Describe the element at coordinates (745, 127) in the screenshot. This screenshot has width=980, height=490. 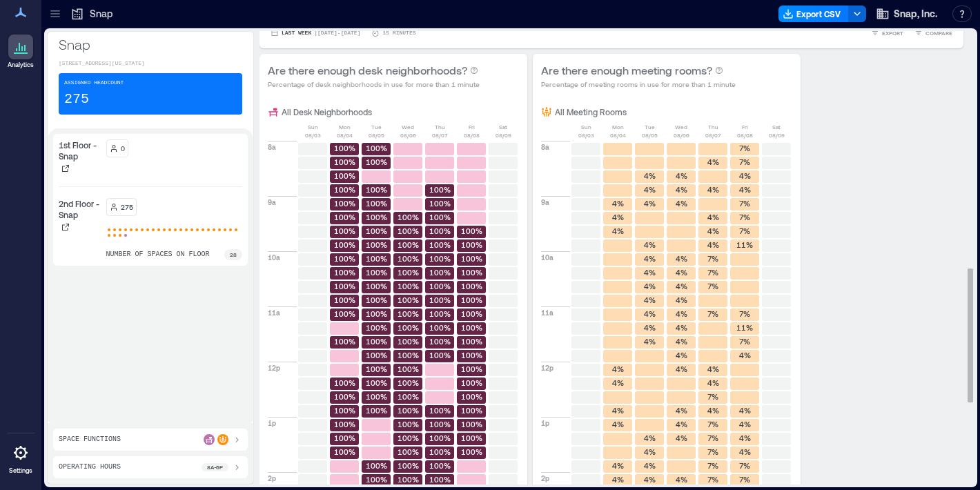
I see `p: Fri` at that location.